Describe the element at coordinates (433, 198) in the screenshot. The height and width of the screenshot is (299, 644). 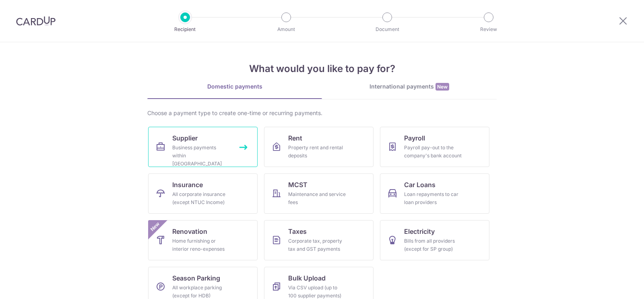
I see `div: Loan repayments to car loan providers` at that location.